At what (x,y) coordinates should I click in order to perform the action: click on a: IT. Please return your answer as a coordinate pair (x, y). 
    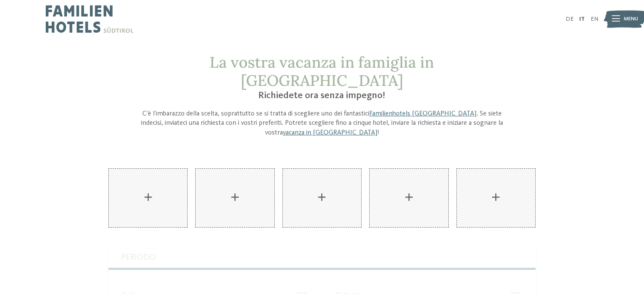
    Looking at the image, I should click on (582, 19).